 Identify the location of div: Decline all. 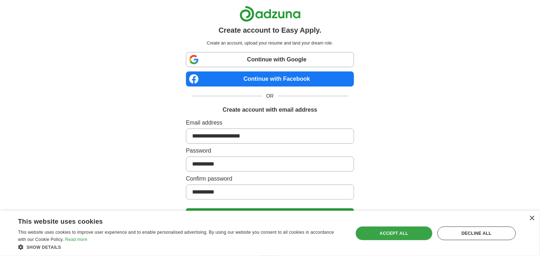
(476, 234).